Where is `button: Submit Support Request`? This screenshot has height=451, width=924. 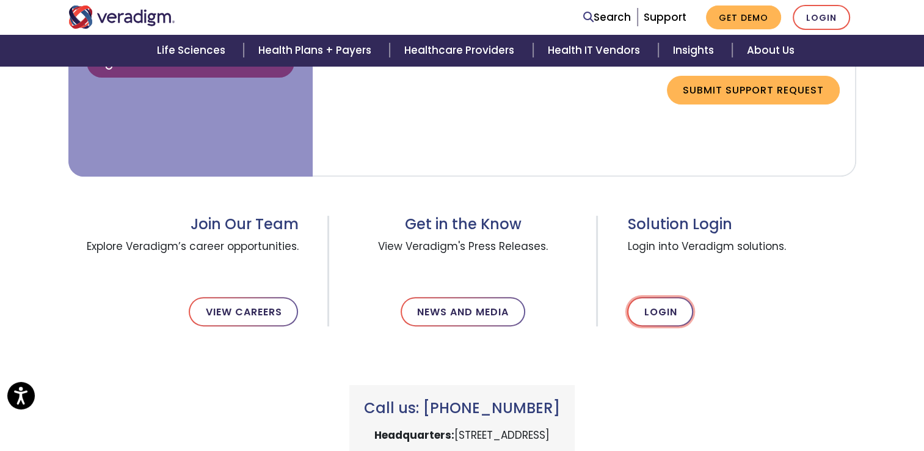
button: Submit Support Request is located at coordinates (753, 90).